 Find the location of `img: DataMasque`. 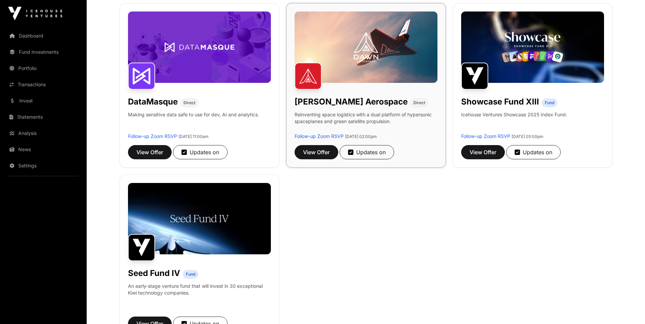

img: DataMasque is located at coordinates (142, 76).